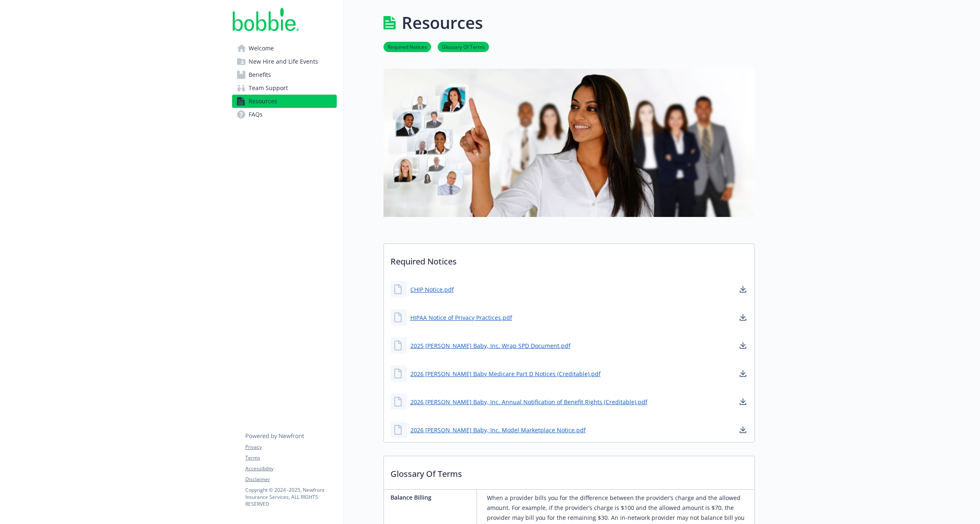 The height and width of the screenshot is (524, 980). What do you see at coordinates (284, 62) in the screenshot?
I see `a: New Hire and Life Events` at bounding box center [284, 62].